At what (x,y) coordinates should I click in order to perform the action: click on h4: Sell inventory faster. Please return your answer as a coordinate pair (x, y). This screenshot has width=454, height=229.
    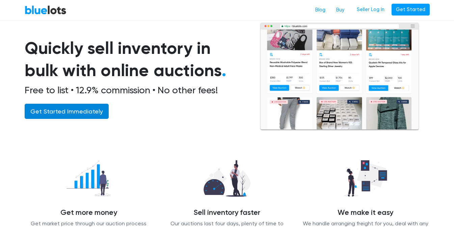
    Looking at the image, I should click on (227, 213).